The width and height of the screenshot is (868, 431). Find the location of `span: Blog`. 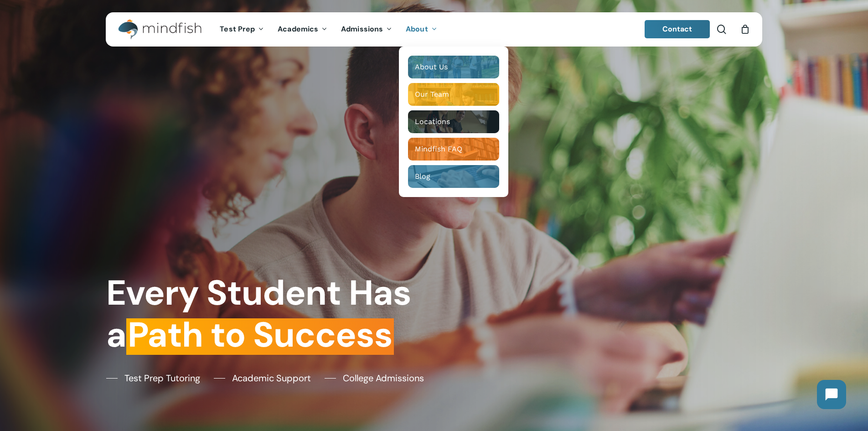

span: Blog is located at coordinates (423, 176).